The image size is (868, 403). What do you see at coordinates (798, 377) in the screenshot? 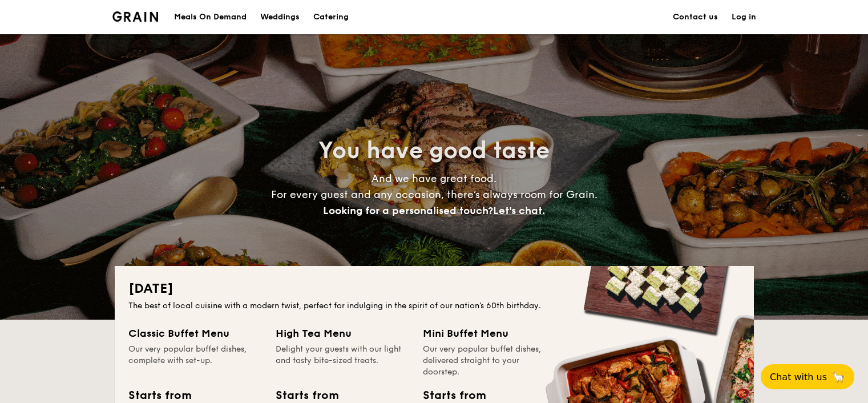
I see `span: Chat with us` at bounding box center [798, 377].